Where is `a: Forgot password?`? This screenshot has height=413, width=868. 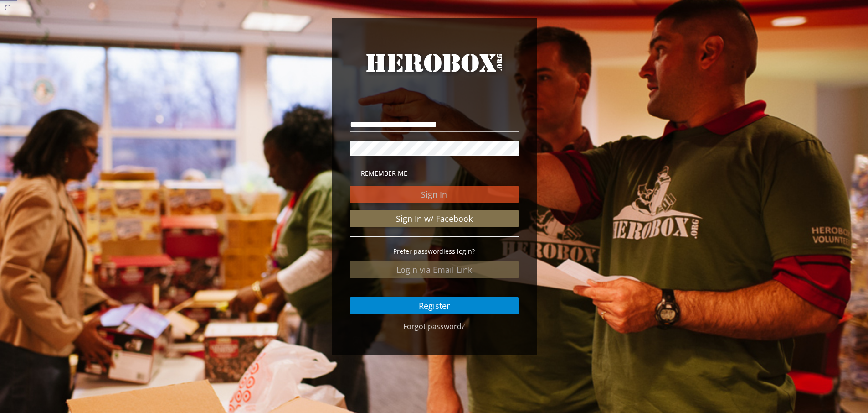 a: Forgot password? is located at coordinates (434, 326).